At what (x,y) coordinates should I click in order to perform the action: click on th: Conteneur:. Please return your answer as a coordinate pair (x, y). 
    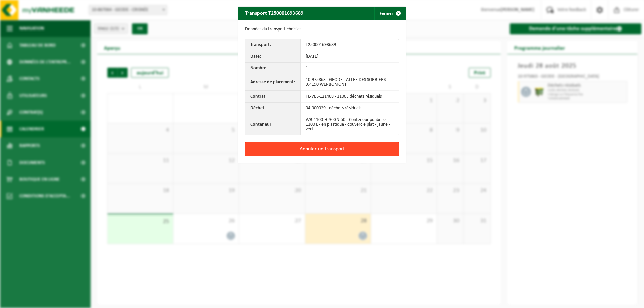
    Looking at the image, I should click on (273, 124).